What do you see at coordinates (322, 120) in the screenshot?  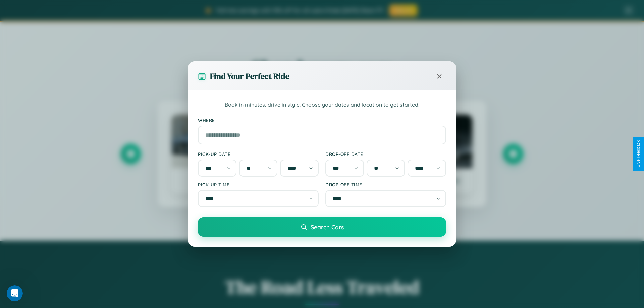 I see `label: Where` at bounding box center [322, 120].